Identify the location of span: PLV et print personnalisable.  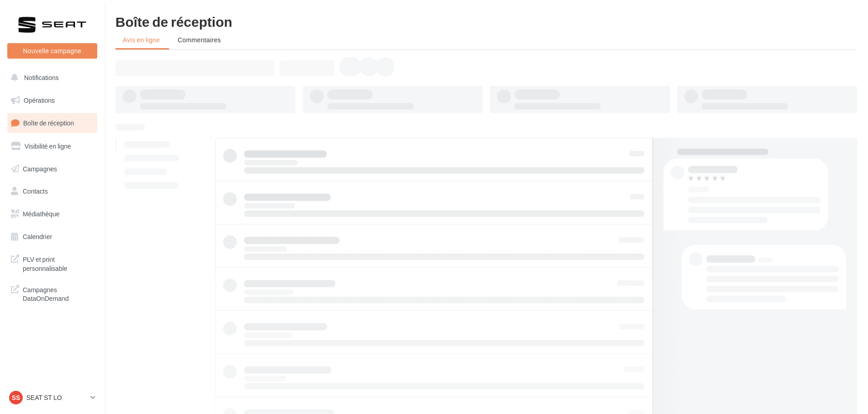
(58, 263).